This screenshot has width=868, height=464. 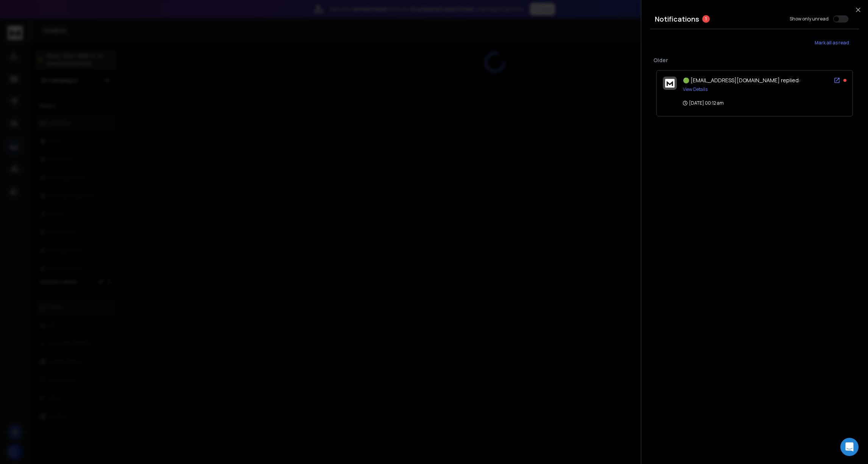 What do you see at coordinates (754, 60) in the screenshot?
I see `p: Older` at bounding box center [754, 60].